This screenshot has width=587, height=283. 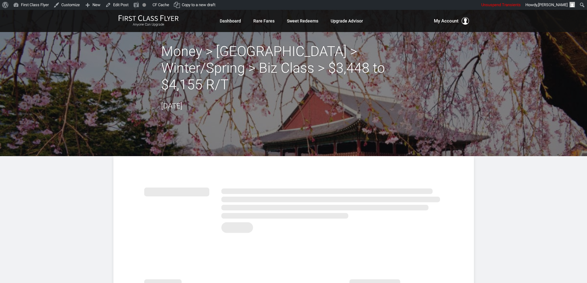 I want to click on a: First Class FlyerAnyone Can Upgrade, so click(x=148, y=21).